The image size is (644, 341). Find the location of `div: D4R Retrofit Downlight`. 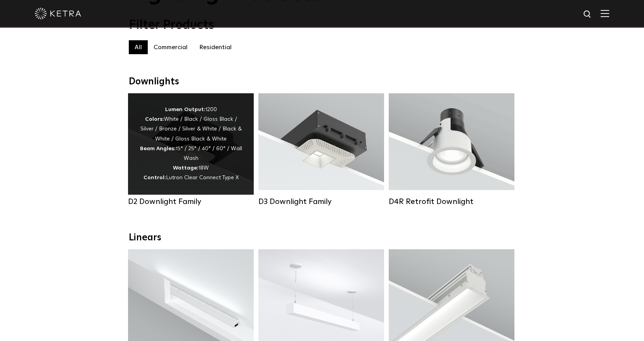

div: D4R Retrofit Downlight is located at coordinates (451, 202).